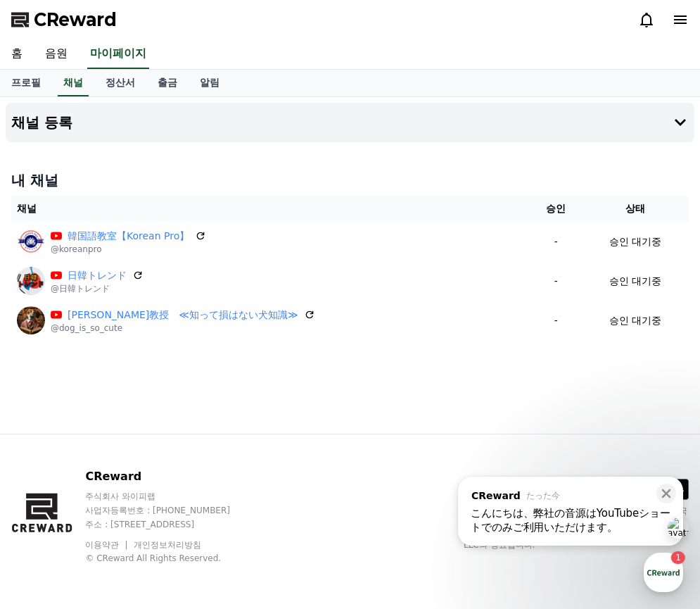 The height and width of the screenshot is (609, 700). What do you see at coordinates (57, 54) in the screenshot?
I see `a: 음원` at bounding box center [57, 54].